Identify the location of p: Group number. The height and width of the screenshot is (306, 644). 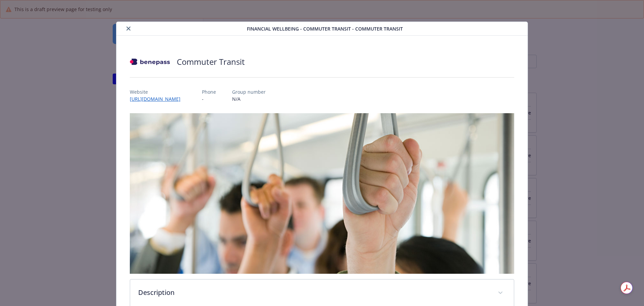
(249, 91).